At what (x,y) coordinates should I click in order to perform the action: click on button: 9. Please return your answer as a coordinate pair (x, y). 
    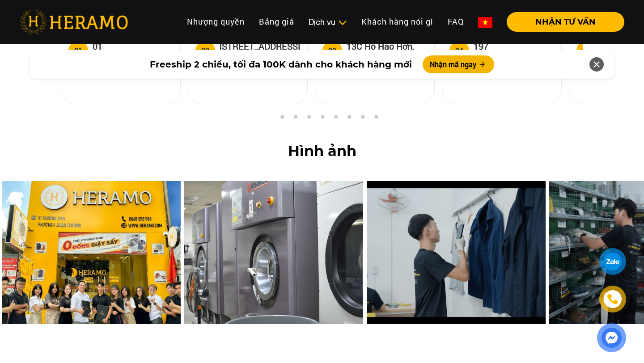
    Looking at the image, I should click on (376, 119).